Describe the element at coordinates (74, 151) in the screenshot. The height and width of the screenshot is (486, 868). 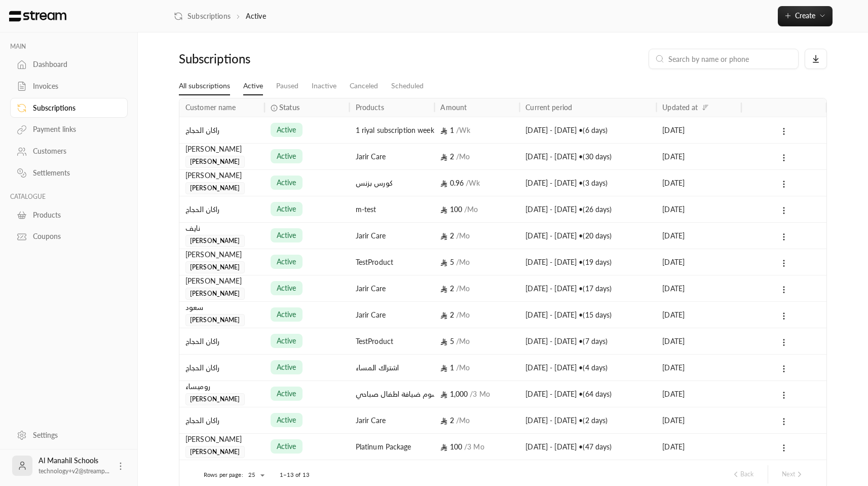
I see `div: Customers` at that location.